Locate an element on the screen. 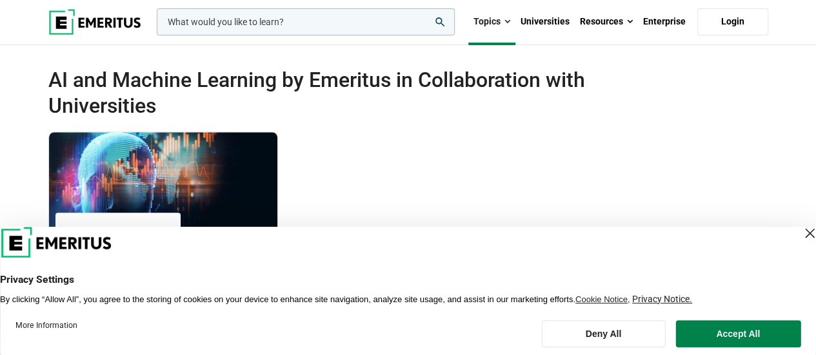 Image resolution: width=816 pixels, height=355 pixels. img: Postgraduate Diploma in Machine Learning (E-Learning) | Online AI and Machine Learning Course is located at coordinates (163, 197).